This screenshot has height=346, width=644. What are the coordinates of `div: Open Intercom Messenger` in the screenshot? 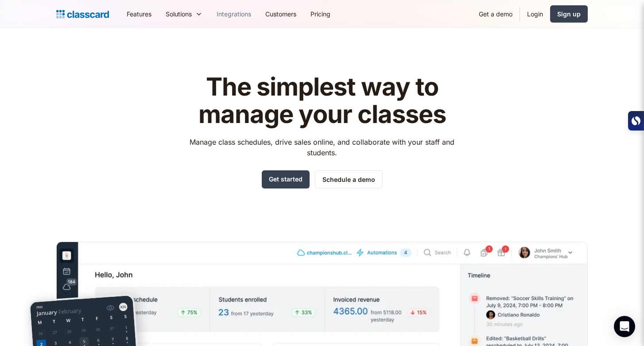 It's located at (625, 326).